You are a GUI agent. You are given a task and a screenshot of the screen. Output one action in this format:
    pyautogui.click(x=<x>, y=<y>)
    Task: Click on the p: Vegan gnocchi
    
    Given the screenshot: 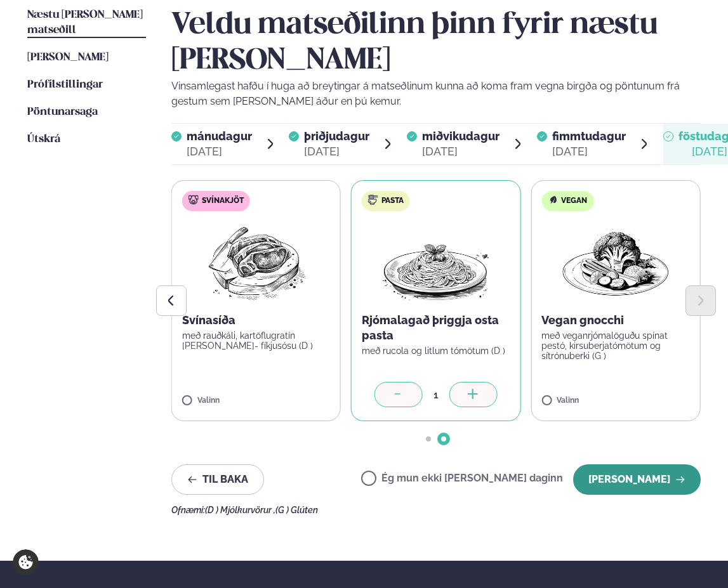 What is the action you would take?
    pyautogui.click(x=615, y=320)
    